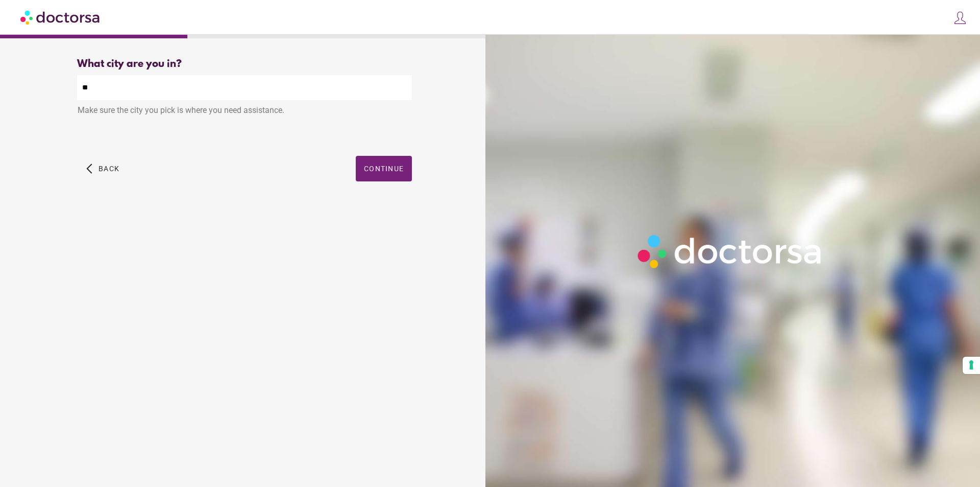 The width and height of the screenshot is (980, 487). Describe the element at coordinates (103, 168) in the screenshot. I see `button: arrow_back_ios Back` at that location.